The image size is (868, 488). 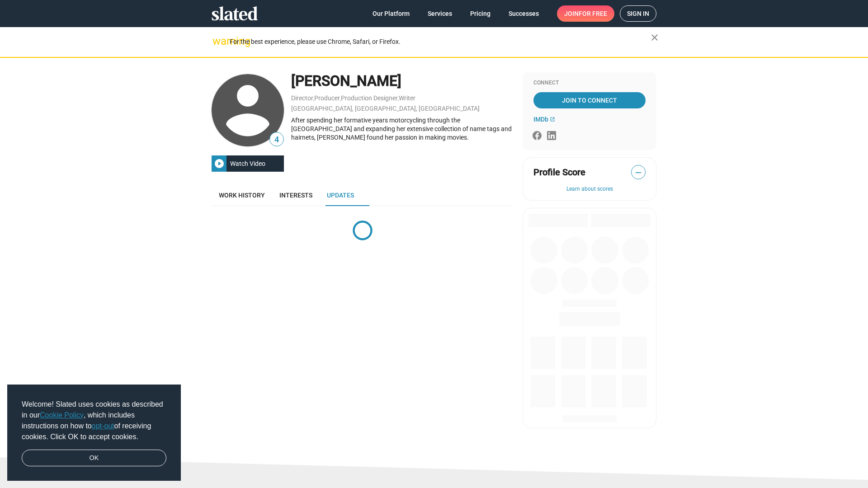 What do you see at coordinates (94, 458) in the screenshot?
I see `a: dismiss cookie message` at bounding box center [94, 458].